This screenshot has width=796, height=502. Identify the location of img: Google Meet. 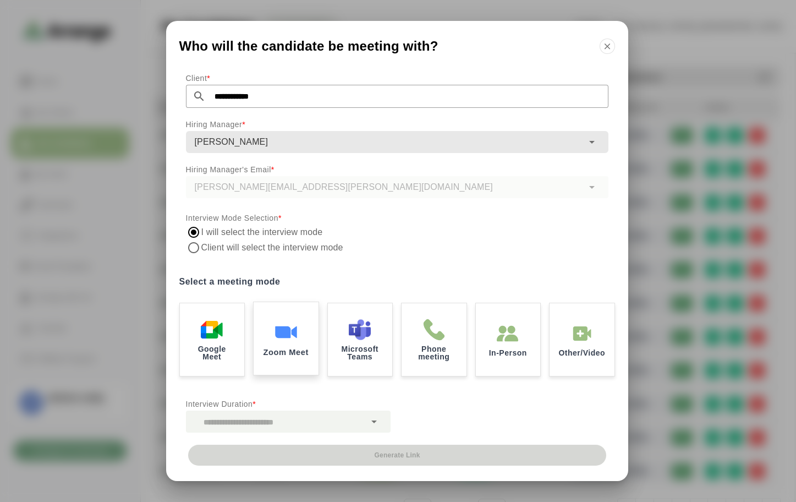
(212, 329).